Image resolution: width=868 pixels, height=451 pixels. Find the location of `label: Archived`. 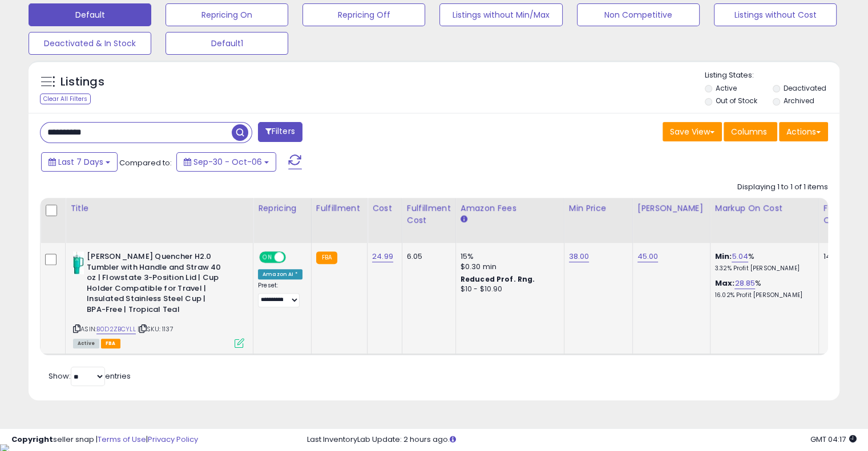

label: Archived is located at coordinates (798, 101).